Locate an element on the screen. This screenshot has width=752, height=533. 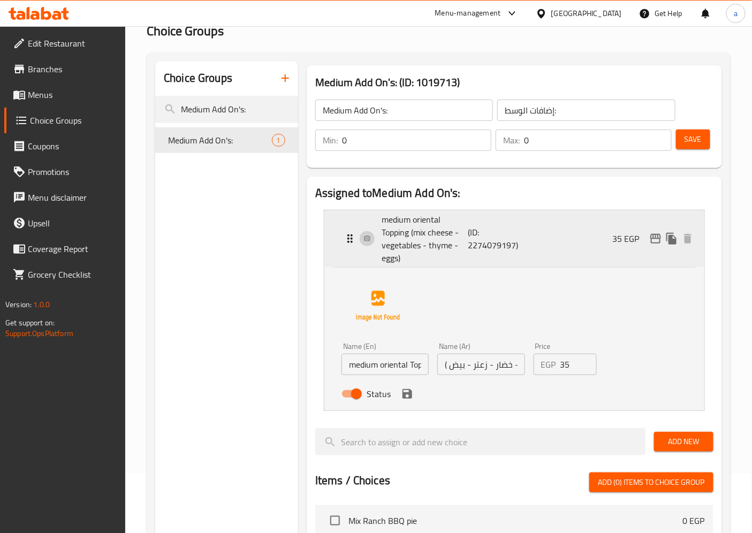
div: Choices is located at coordinates (278, 140).